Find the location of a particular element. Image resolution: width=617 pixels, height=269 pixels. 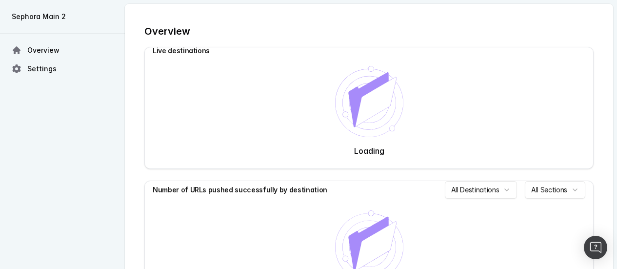

span: Overview is located at coordinates (43, 50).